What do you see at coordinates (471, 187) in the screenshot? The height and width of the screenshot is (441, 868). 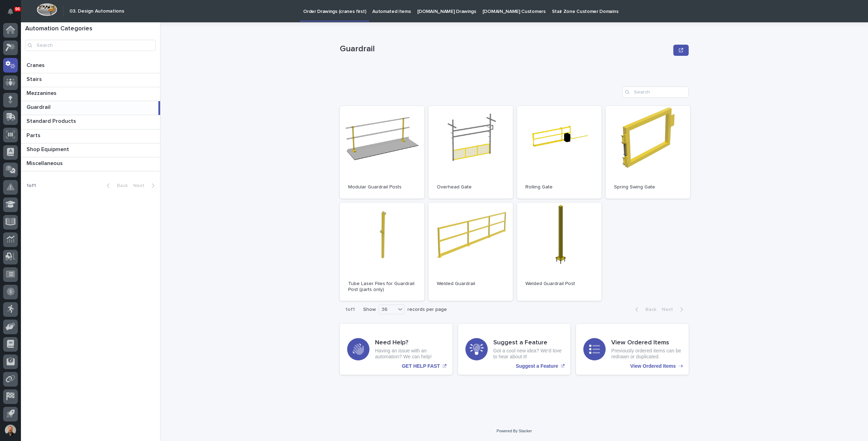 I see `p: Overhead Gate` at bounding box center [471, 187].